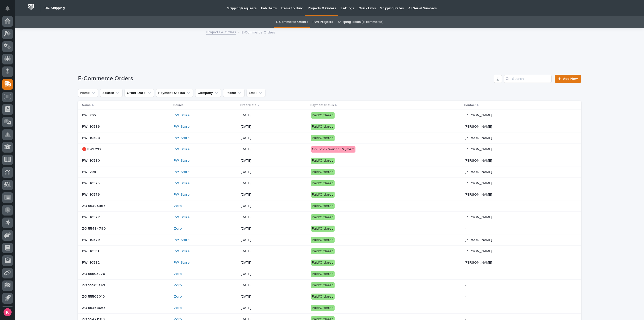 This screenshot has height=320, width=644. What do you see at coordinates (126, 217) in the screenshot?
I see `p: PWI 10577` at bounding box center [126, 217].